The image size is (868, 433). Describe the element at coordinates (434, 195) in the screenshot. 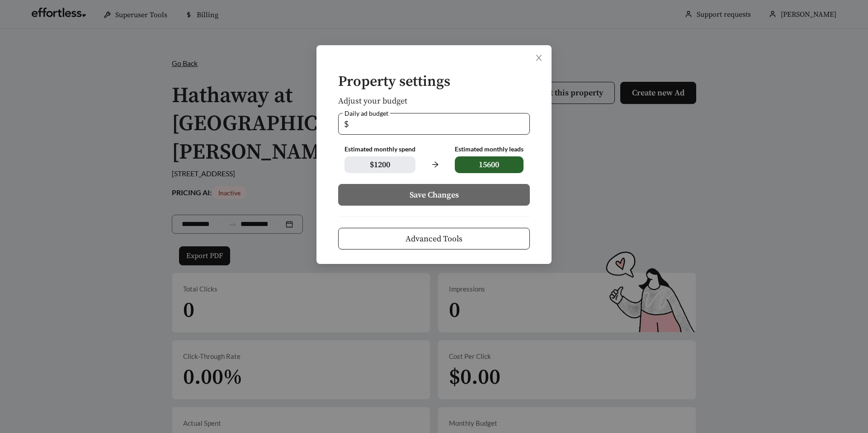

I see `button: Save Changes` at that location.